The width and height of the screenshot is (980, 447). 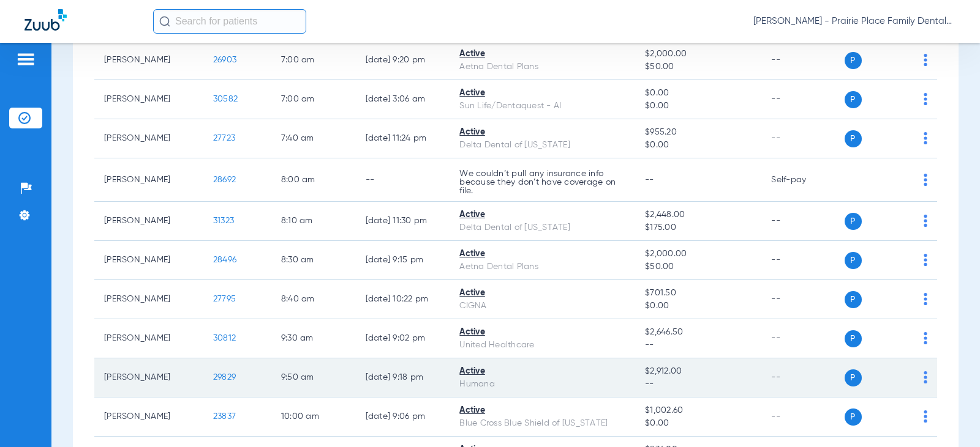 I want to click on span: $2,912.00, so click(x=698, y=371).